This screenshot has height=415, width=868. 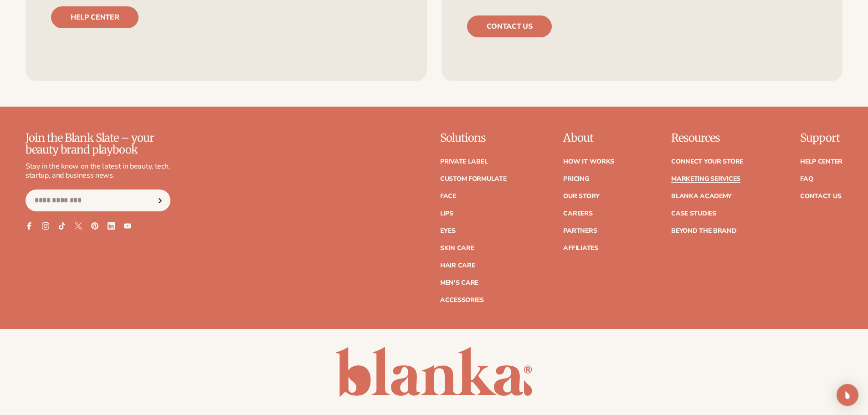 I want to click on a: Face, so click(x=448, y=196).